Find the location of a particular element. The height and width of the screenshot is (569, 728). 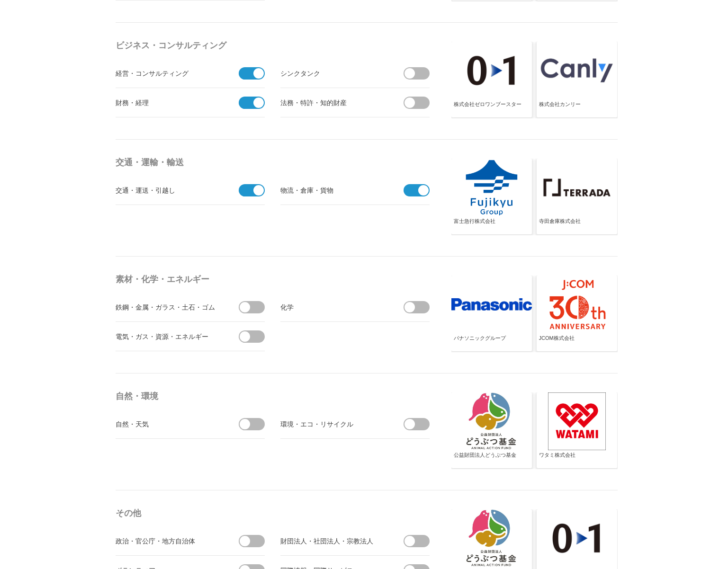

h4: 交通・運輸・輸送 is located at coordinates (274, 163).